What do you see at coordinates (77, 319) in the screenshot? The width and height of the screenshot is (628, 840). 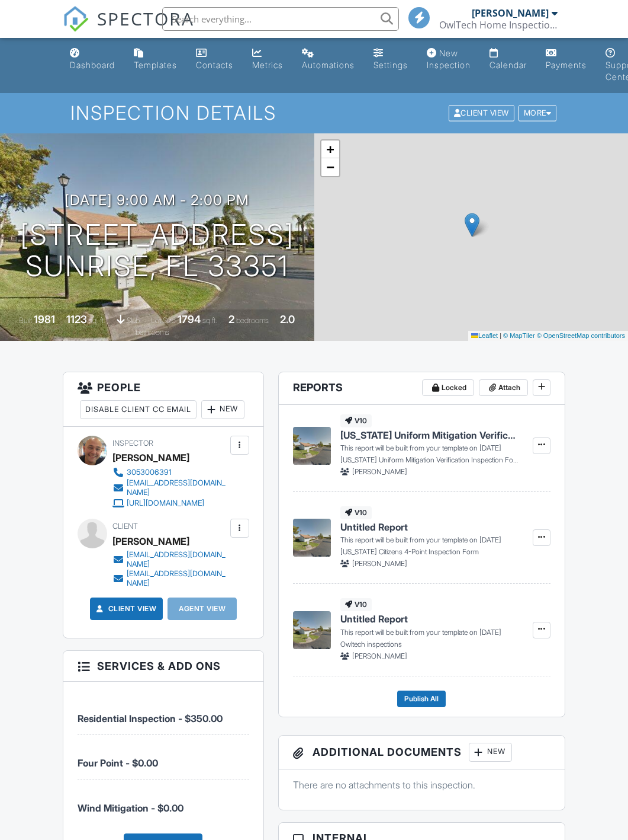 I see `div: 1123` at bounding box center [77, 319].